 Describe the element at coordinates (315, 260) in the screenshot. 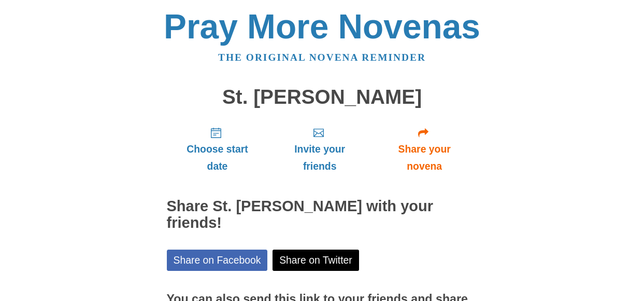

I see `a: Share on Twitter` at that location.